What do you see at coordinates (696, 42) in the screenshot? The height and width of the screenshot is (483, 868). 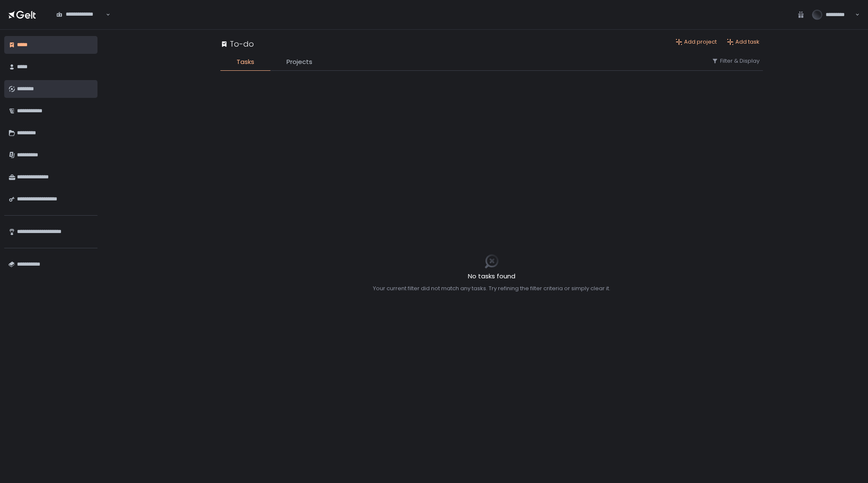 I see `div: Add project` at bounding box center [696, 42].